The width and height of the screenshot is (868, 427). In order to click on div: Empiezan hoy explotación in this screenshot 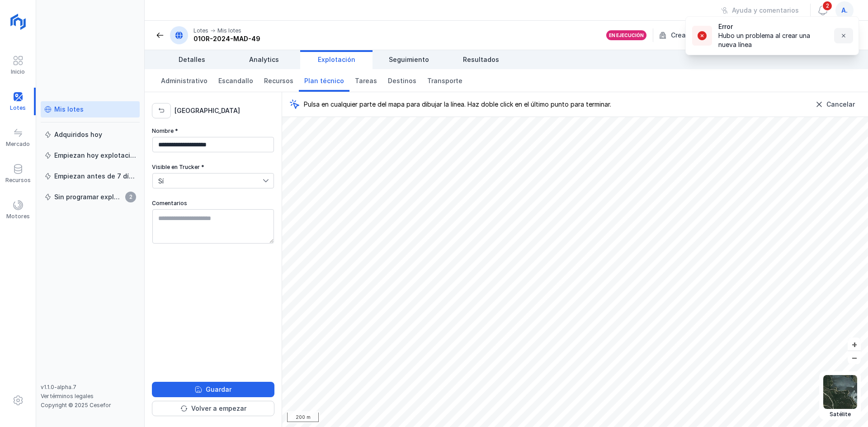, I will do `click(95, 156)`.